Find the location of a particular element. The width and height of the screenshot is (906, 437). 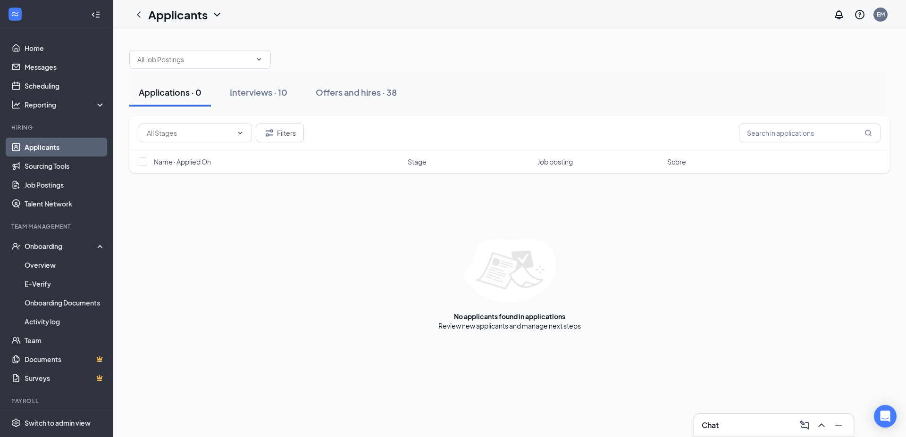

div: Team Management is located at coordinates (57, 226).